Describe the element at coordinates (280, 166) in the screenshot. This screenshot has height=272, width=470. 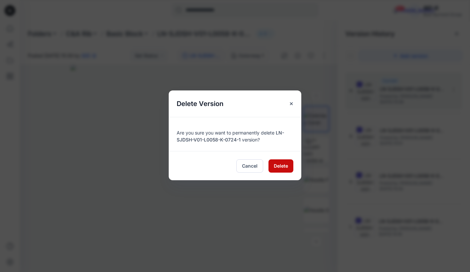
I see `span: Delete` at that location.